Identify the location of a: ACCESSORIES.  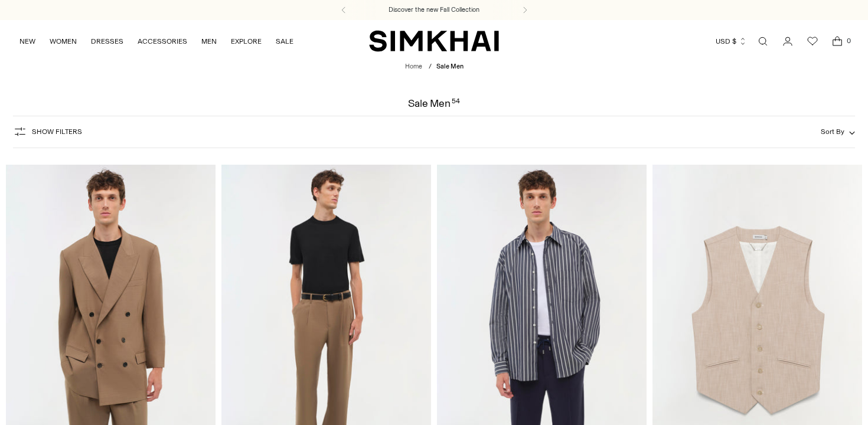
(162, 42).